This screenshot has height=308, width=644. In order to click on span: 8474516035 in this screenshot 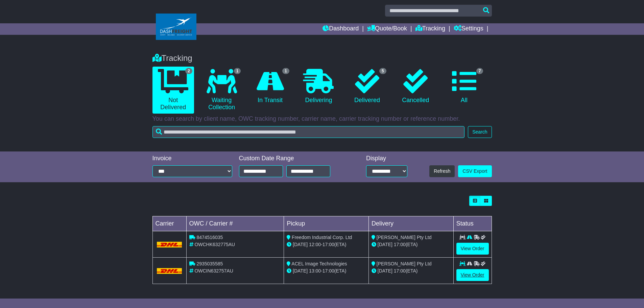, I will do `click(210, 237)`.